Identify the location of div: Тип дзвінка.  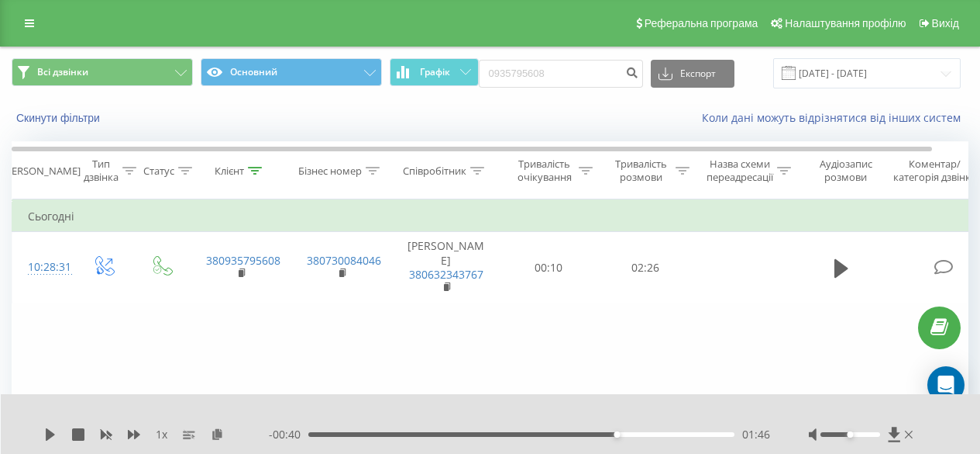
(101, 171).